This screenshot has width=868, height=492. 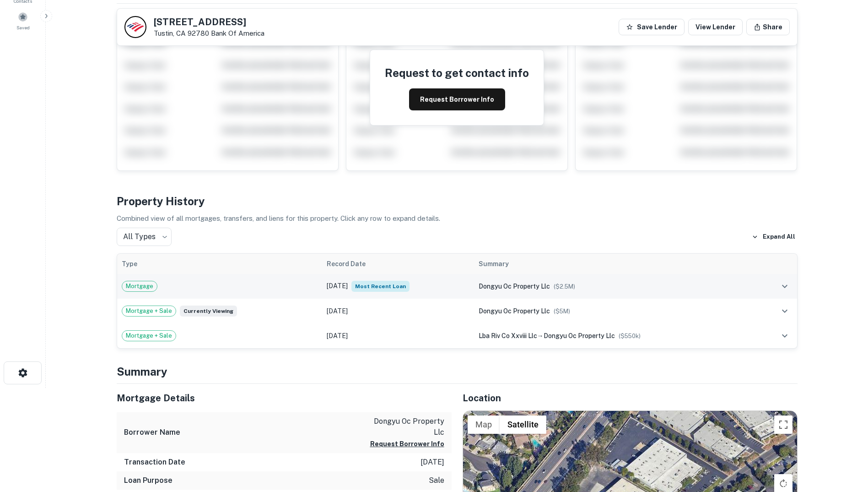 What do you see at coordinates (457, 219) in the screenshot?
I see `p: Combined view of all mortgages, transfers, and liens for this property. Click any row to expand d...` at bounding box center [457, 219].